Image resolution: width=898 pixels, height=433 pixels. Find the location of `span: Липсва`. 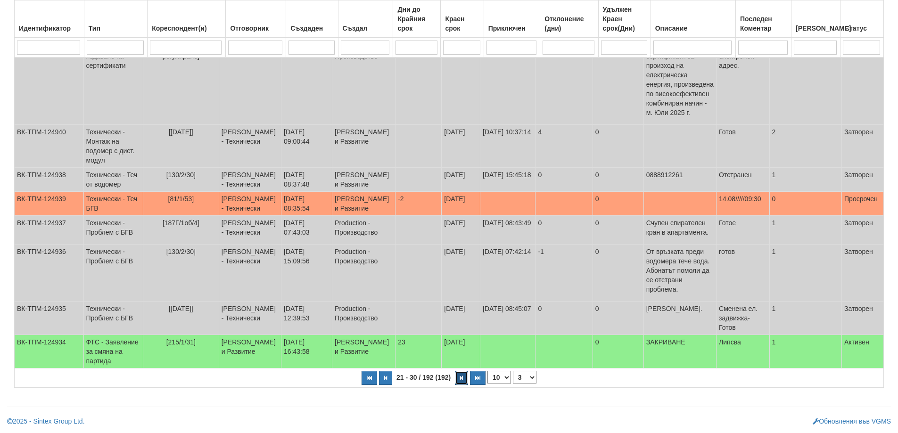

span: Липсва is located at coordinates (730, 342).